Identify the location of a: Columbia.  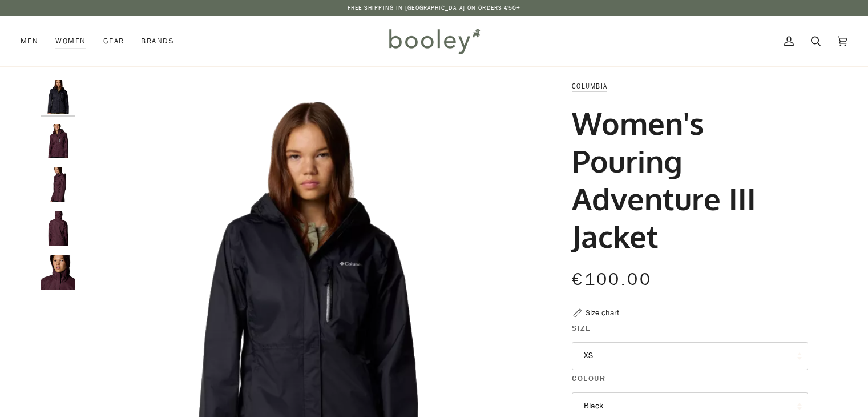
(590, 86).